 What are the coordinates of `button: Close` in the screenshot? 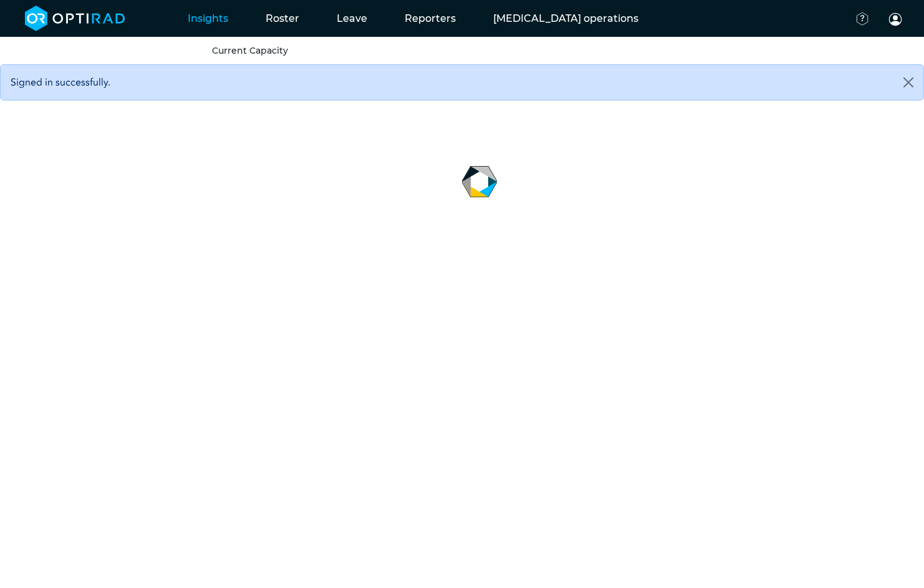 It's located at (908, 83).